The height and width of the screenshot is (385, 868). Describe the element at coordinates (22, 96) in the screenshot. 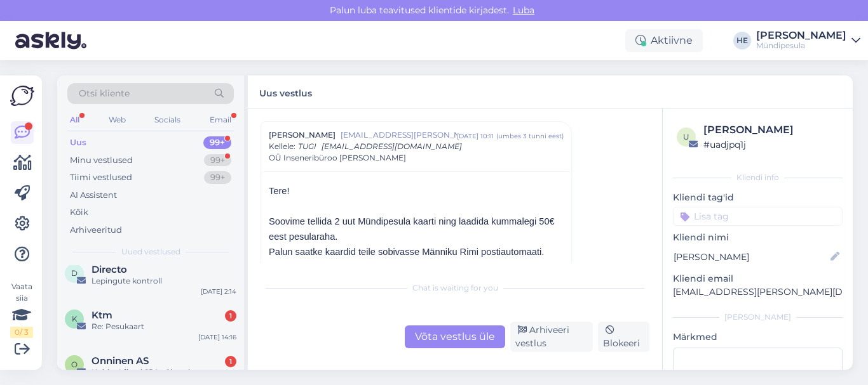

I see `img: Askly Logo` at that location.